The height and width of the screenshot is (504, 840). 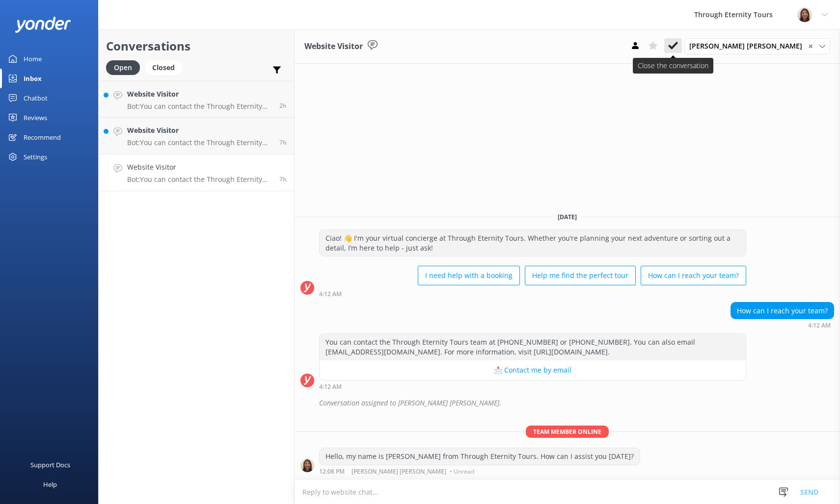 I want to click on span: • Unread, so click(x=462, y=472).